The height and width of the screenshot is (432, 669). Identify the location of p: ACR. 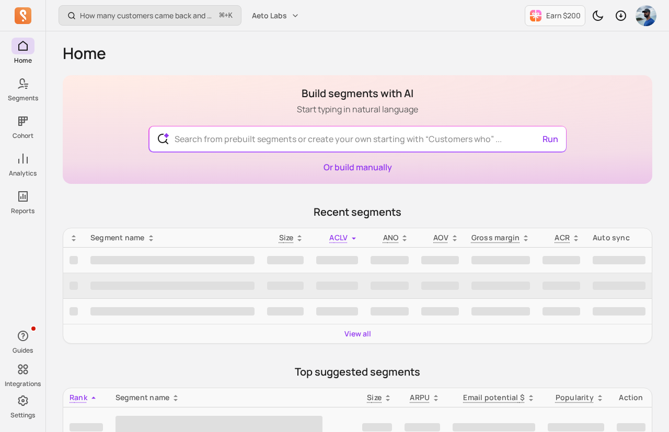
(562, 238).